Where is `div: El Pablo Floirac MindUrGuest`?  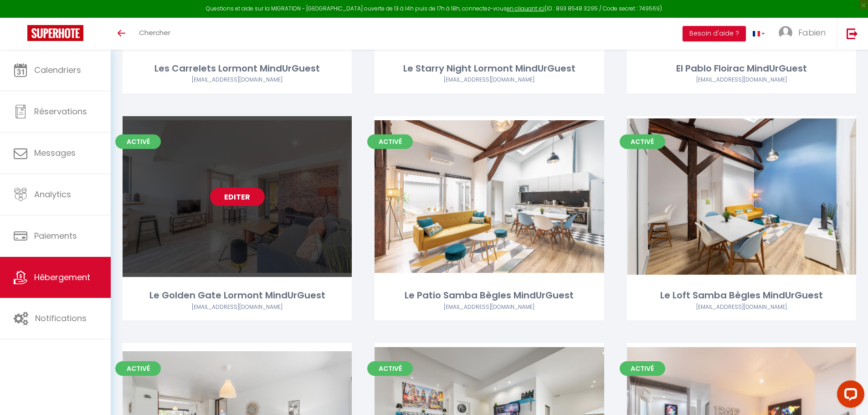 div: El Pablo Floirac MindUrGuest is located at coordinates (741, 68).